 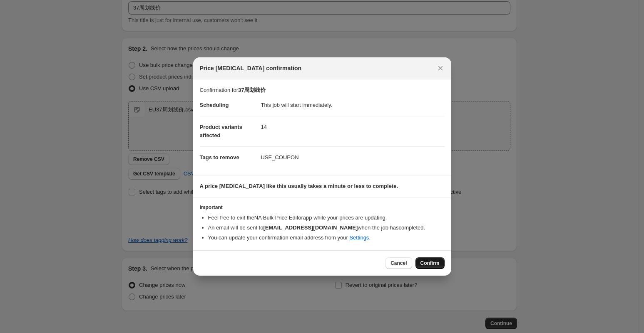 What do you see at coordinates (430, 264) in the screenshot?
I see `button: Confirm` at bounding box center [430, 264].